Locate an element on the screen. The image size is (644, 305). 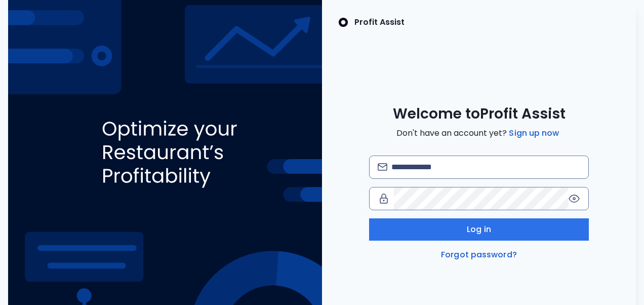
a: Forgot password? is located at coordinates (479, 255).